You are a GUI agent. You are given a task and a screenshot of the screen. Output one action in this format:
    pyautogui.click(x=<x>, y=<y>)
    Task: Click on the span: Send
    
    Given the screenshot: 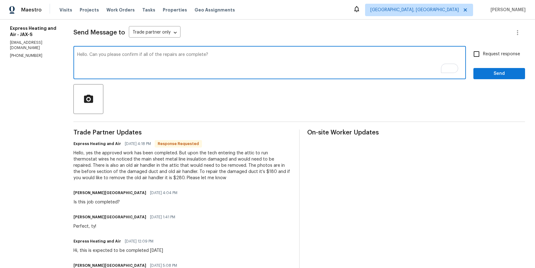 What is the action you would take?
    pyautogui.click(x=499, y=74)
    